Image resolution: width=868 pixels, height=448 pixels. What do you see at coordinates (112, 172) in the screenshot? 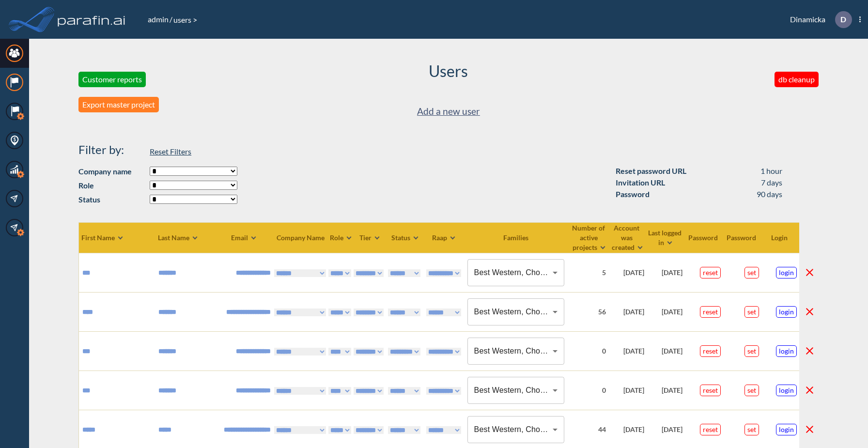
I see `strong: Company name` at bounding box center [112, 172].